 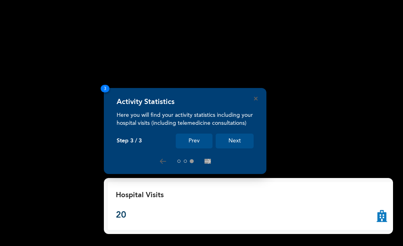 I want to click on p: Step 3 / 3, so click(x=129, y=141).